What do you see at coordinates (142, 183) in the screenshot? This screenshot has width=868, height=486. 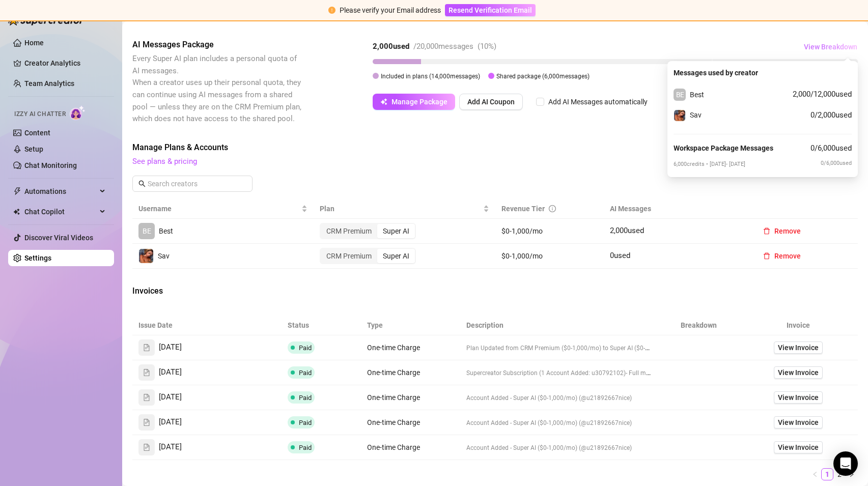 I see `span: search` at bounding box center [142, 183].